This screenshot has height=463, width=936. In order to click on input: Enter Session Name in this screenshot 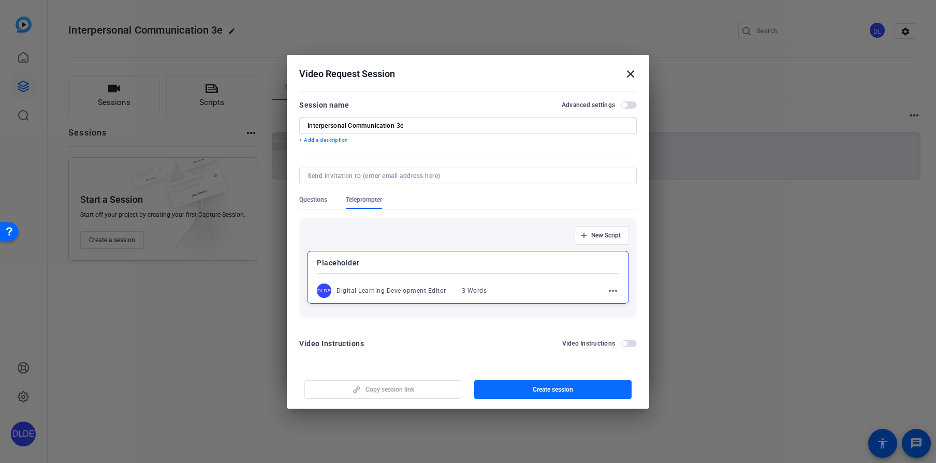, I will do `click(468, 126)`.